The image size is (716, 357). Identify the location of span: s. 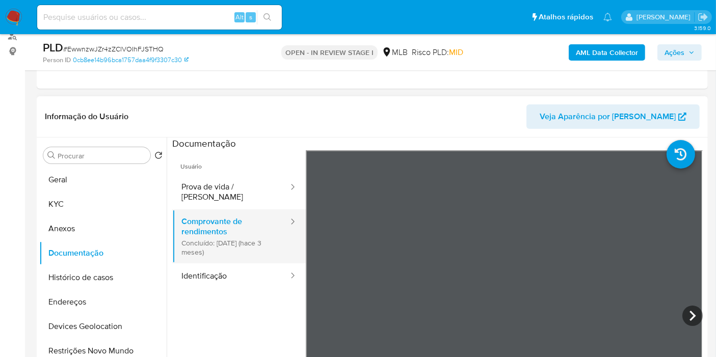
(251, 17).